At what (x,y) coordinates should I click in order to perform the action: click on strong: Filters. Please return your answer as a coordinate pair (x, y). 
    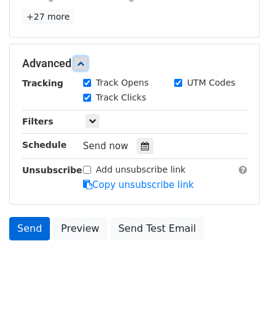
    Looking at the image, I should click on (38, 121).